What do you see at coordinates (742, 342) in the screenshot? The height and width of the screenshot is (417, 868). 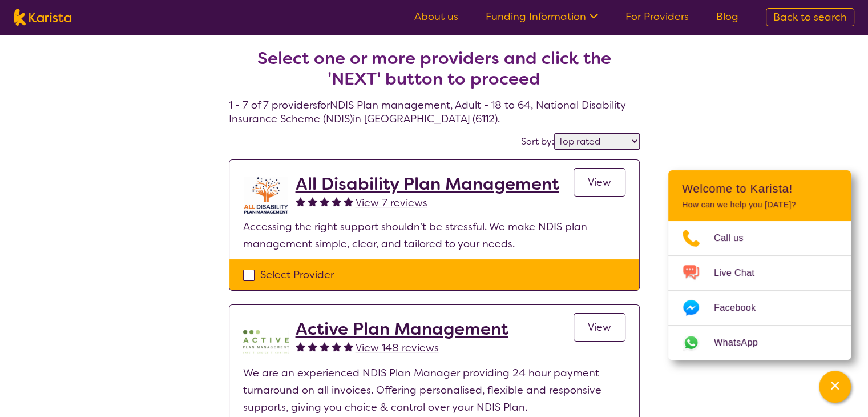 I see `span: WhatsApp` at bounding box center [742, 342].